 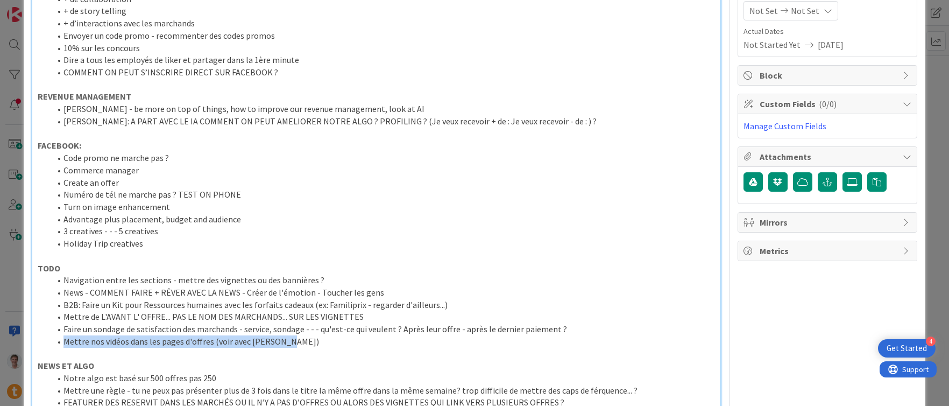 What do you see at coordinates (383, 158) in the screenshot?
I see `li: Code promo ne marche pas ?` at bounding box center [383, 158].